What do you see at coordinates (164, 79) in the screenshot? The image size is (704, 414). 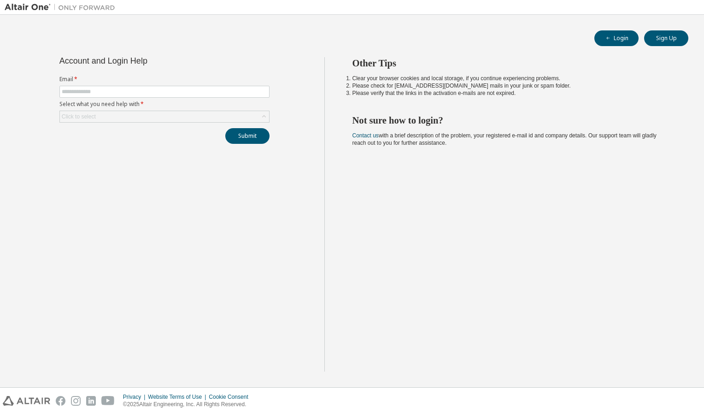 I see `label: Email` at bounding box center [164, 79].